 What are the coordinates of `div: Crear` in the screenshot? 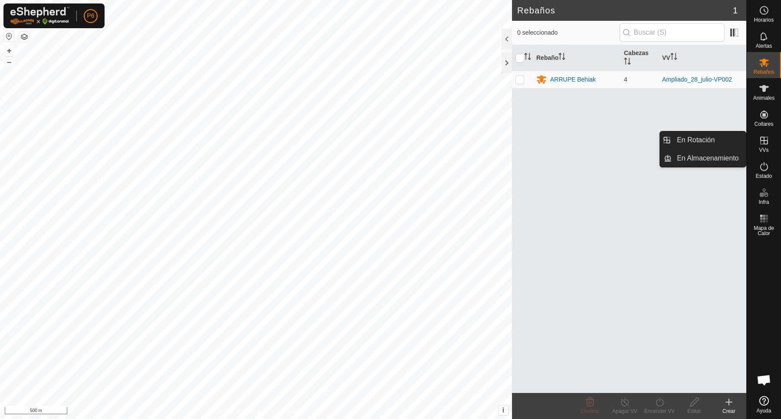 It's located at (729, 411).